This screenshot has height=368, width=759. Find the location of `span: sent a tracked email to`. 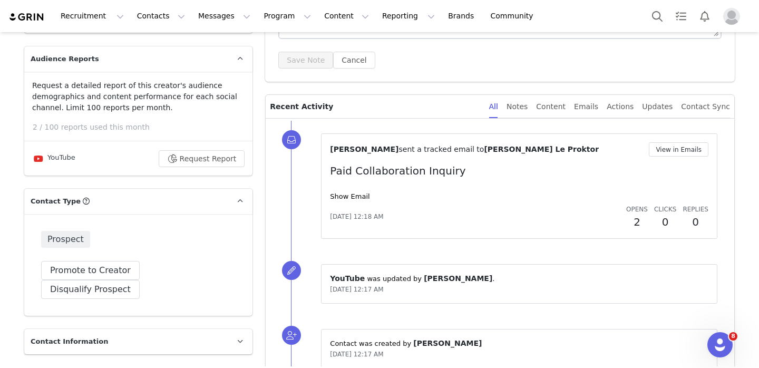

span: sent a tracked email to is located at coordinates (441, 149).